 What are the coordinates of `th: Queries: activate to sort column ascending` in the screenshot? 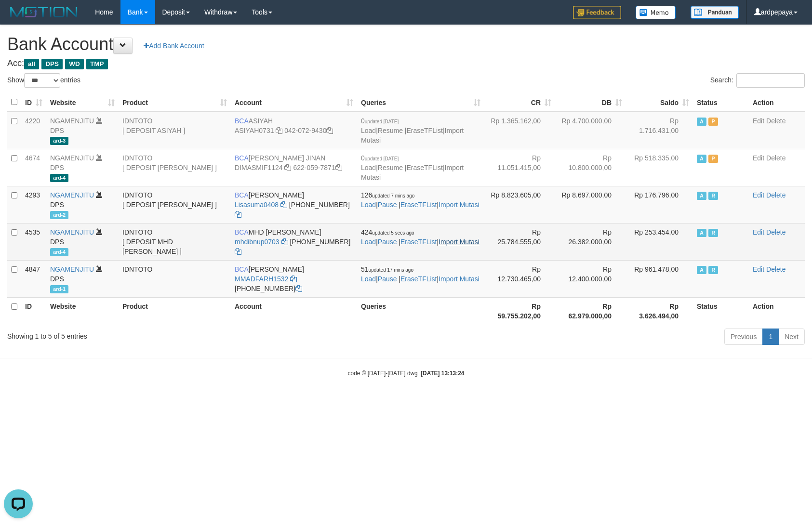 It's located at (421, 102).